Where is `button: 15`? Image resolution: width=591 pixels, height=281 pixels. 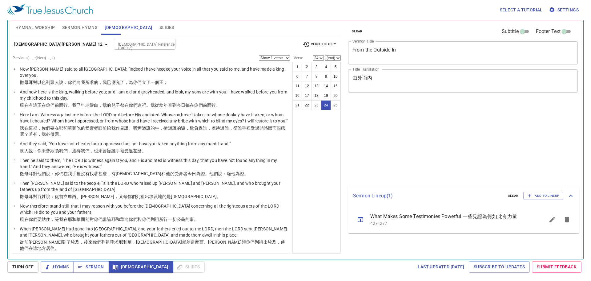 button: 15 is located at coordinates (336, 86).